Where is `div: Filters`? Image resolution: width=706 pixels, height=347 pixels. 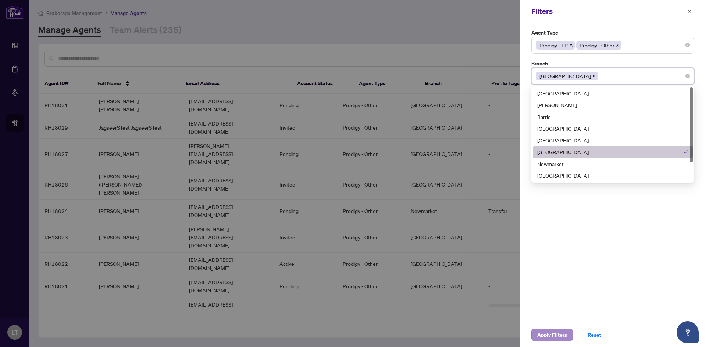 div: Filters is located at coordinates (608, 11).